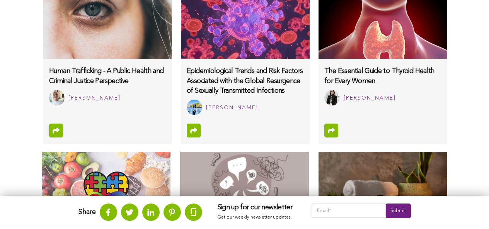  I want to click on strong: Share, so click(87, 212).